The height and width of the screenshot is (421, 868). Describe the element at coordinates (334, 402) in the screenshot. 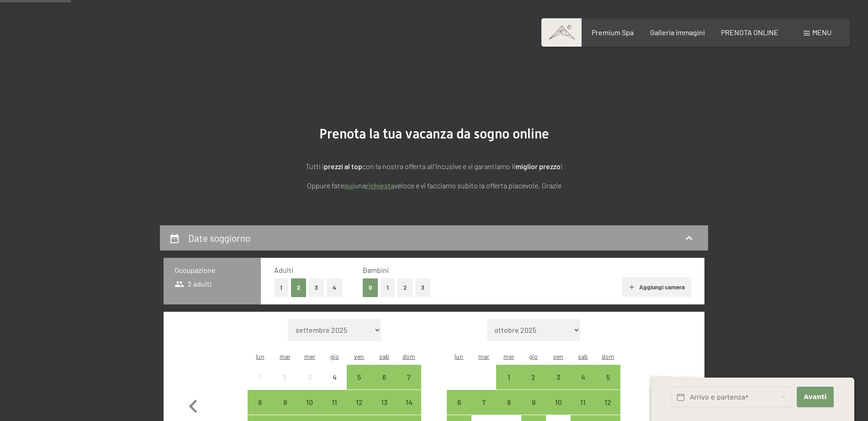

I see `div: Thu Sep 11 2025` at that location.